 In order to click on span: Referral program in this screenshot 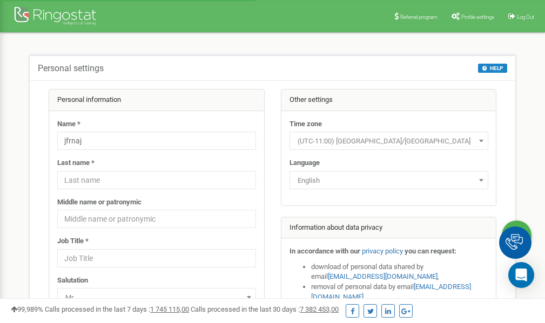, I will do `click(419, 17)`.